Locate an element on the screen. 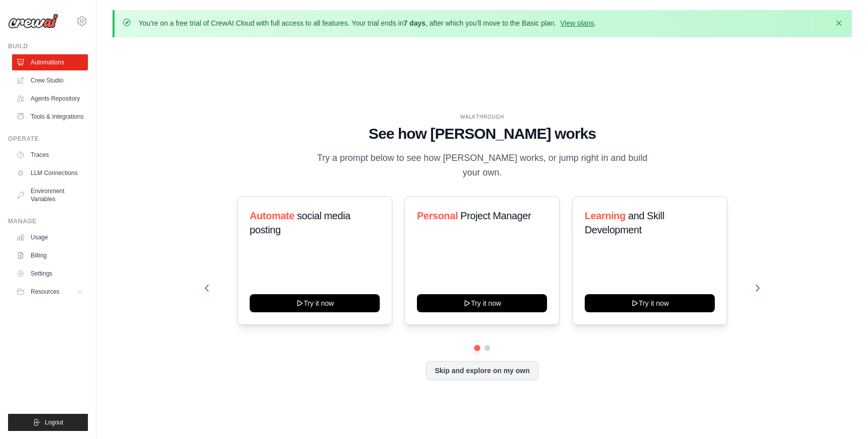 This screenshot has width=868, height=439. a: View plans is located at coordinates (577, 23).